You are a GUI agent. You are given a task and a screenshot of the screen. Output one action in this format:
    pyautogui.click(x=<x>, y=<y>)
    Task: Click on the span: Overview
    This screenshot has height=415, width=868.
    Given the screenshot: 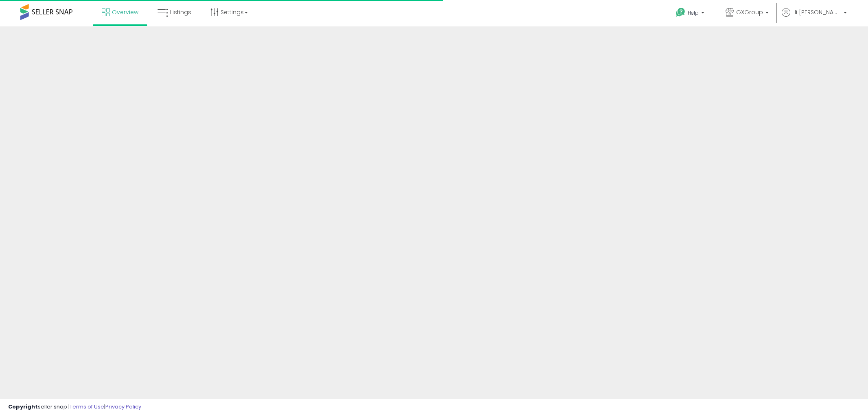 What is the action you would take?
    pyautogui.click(x=125, y=12)
    